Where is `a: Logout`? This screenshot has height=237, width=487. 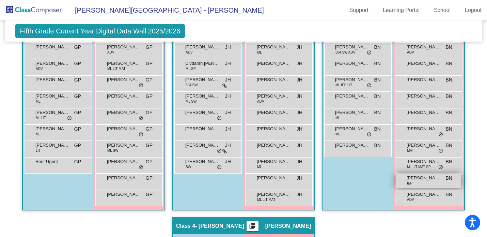
a: Logout is located at coordinates (473, 10).